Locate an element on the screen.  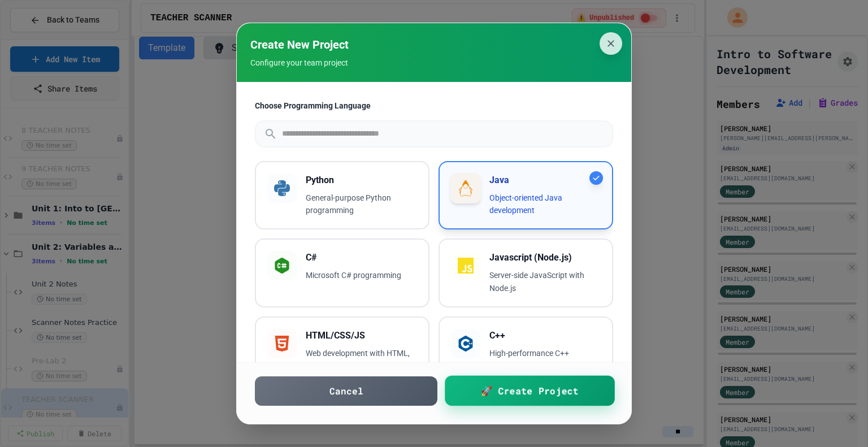
p: High-performance C++ programming is located at coordinates (545, 360).